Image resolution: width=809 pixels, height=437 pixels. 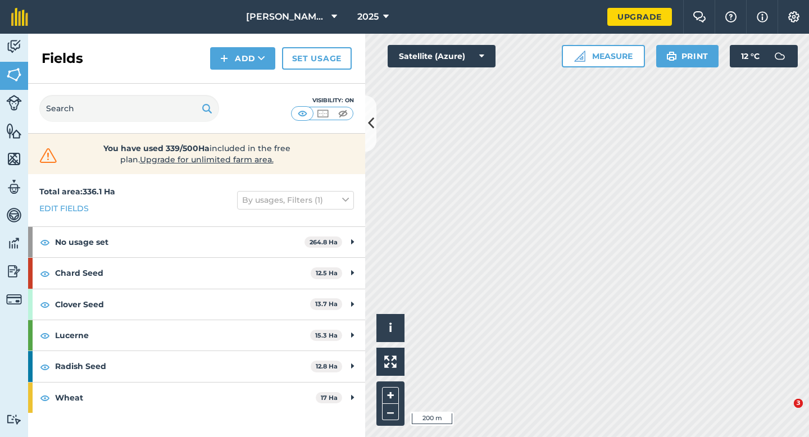 I want to click on img: svg+xml;base64,PHN2ZyB4bWxucz0iaHR0cDovL3d3dy53My5vcmcvMjAwMC9zdmciIHdpZHRoPSIxNCIgaGVpZ2h0PSIyNC..., so click(x=224, y=58).